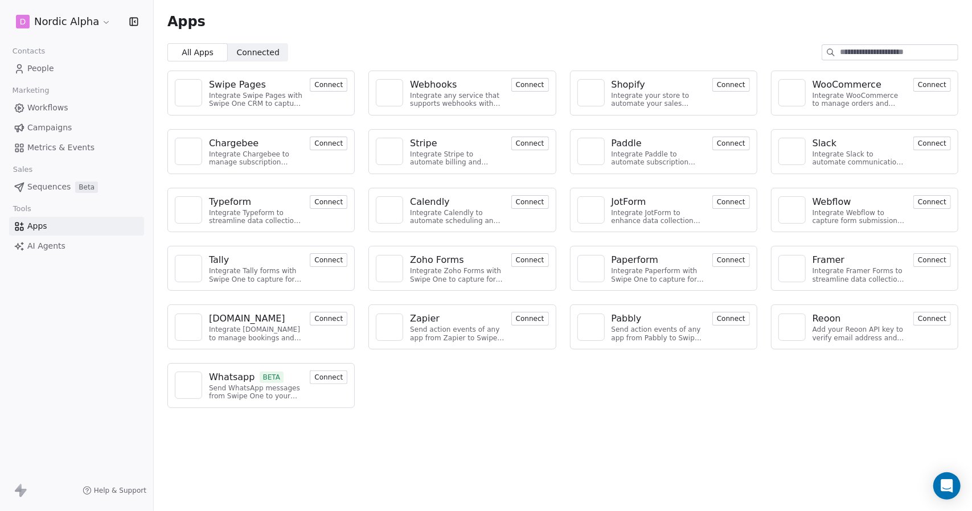 The image size is (972, 511). What do you see at coordinates (859, 217) in the screenshot?
I see `div: Integrate Webflow to capture form submissions and automate customer engagement.` at bounding box center [859, 217].